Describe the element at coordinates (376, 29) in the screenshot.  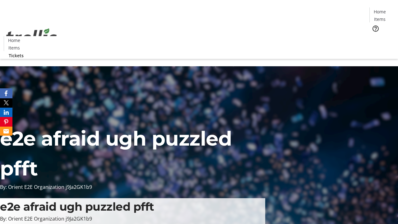
I see `button: Help` at that location.